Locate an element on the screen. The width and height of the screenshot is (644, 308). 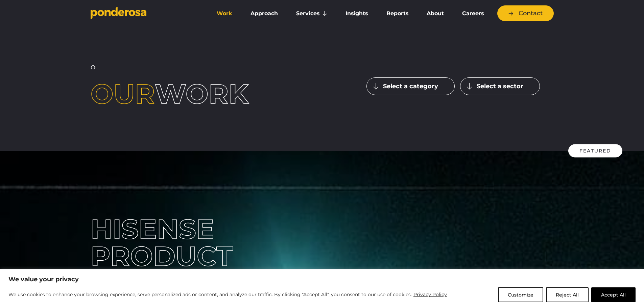
a: Services is located at coordinates (312, 13).